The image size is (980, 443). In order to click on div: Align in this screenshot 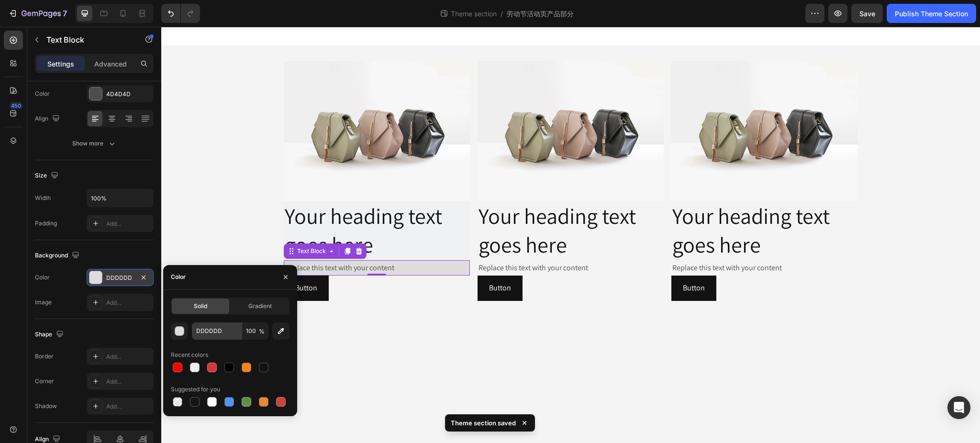, I will do `click(48, 118)`.